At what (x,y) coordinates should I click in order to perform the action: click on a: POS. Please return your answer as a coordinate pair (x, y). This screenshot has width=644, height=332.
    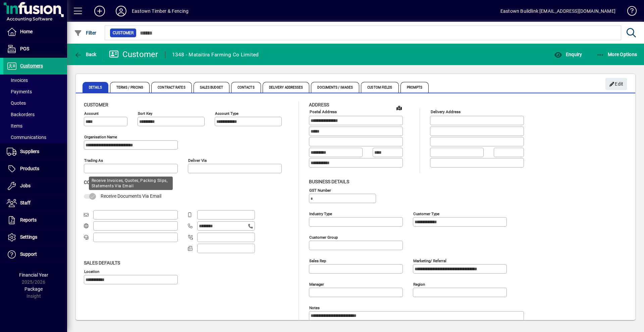
    Looking at the image, I should click on (35, 49).